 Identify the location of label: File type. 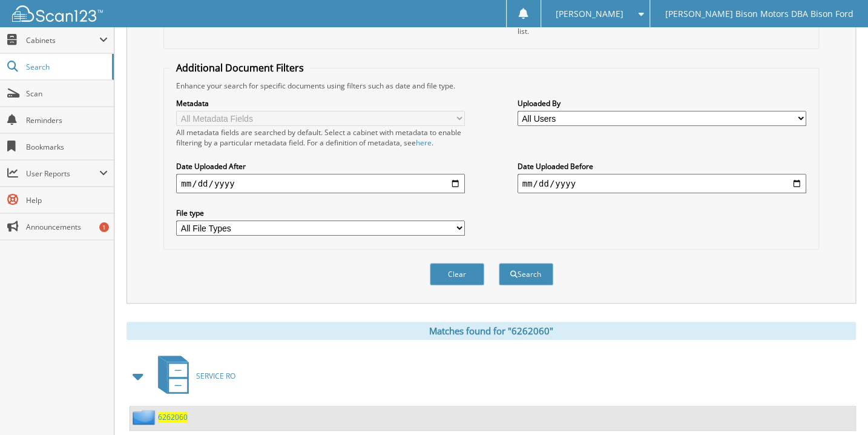
(320, 212).